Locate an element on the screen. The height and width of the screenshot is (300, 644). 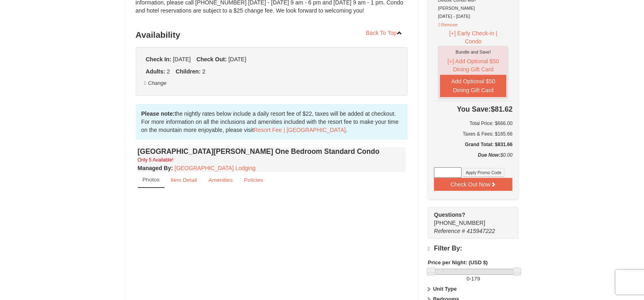
strong: Please note: is located at coordinates (158, 114).